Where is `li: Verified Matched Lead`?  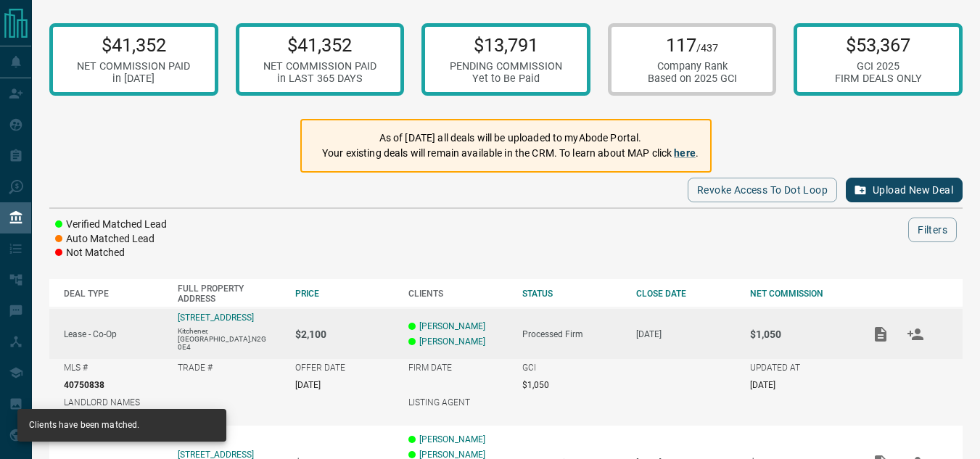
li: Verified Matched Lead is located at coordinates (111, 225).